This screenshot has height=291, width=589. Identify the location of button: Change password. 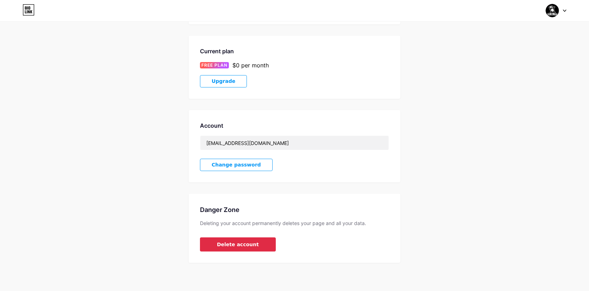
(236, 165).